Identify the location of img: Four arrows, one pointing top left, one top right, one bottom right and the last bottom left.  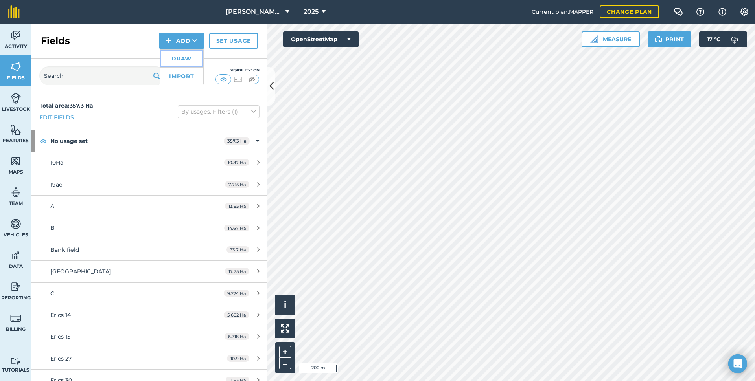
(285, 329).